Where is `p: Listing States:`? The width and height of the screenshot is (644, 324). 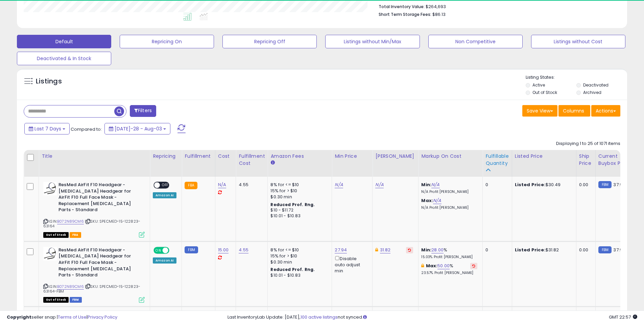
p: Listing States: is located at coordinates (576, 77).